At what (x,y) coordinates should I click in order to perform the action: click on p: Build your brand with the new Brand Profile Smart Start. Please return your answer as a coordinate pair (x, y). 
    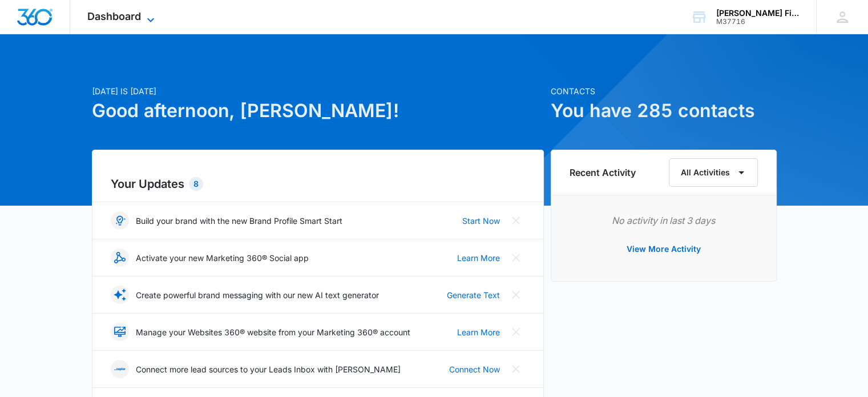
    Looking at the image, I should click on (239, 220).